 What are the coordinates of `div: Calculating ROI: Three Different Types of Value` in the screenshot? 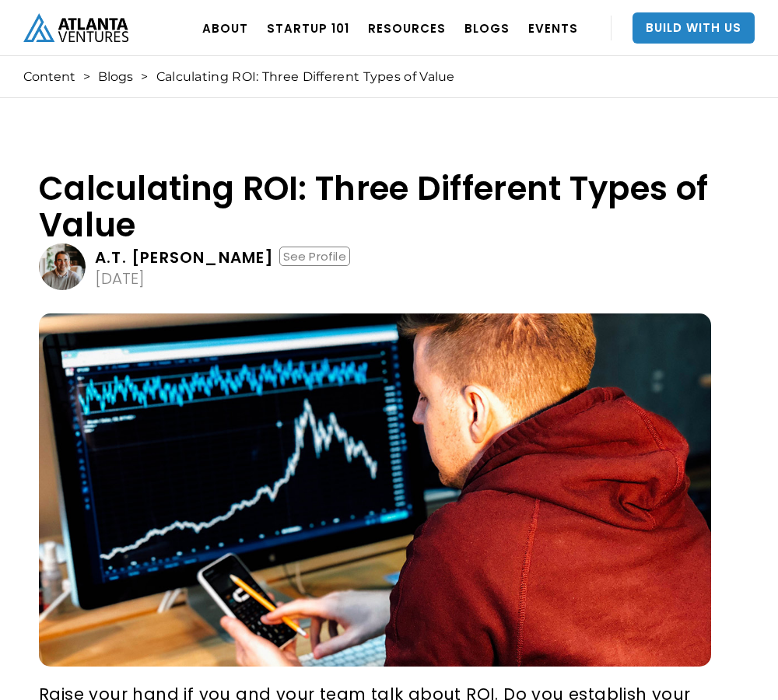 It's located at (306, 77).